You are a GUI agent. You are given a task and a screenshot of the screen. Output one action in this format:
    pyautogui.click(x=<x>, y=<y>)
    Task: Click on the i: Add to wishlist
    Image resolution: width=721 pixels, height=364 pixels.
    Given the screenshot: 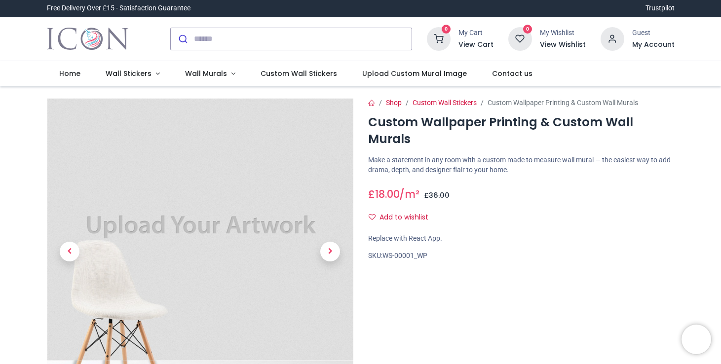 What is the action you would take?
    pyautogui.click(x=372, y=217)
    